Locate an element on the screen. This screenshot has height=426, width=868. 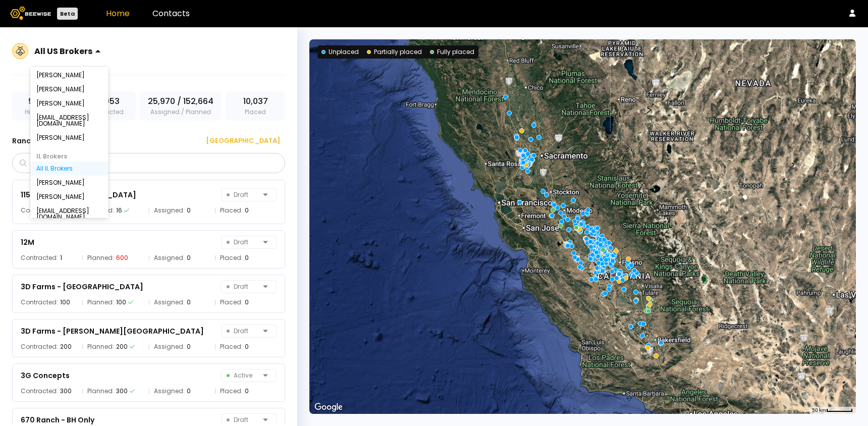
div: IL Brokers is located at coordinates (70, 156).